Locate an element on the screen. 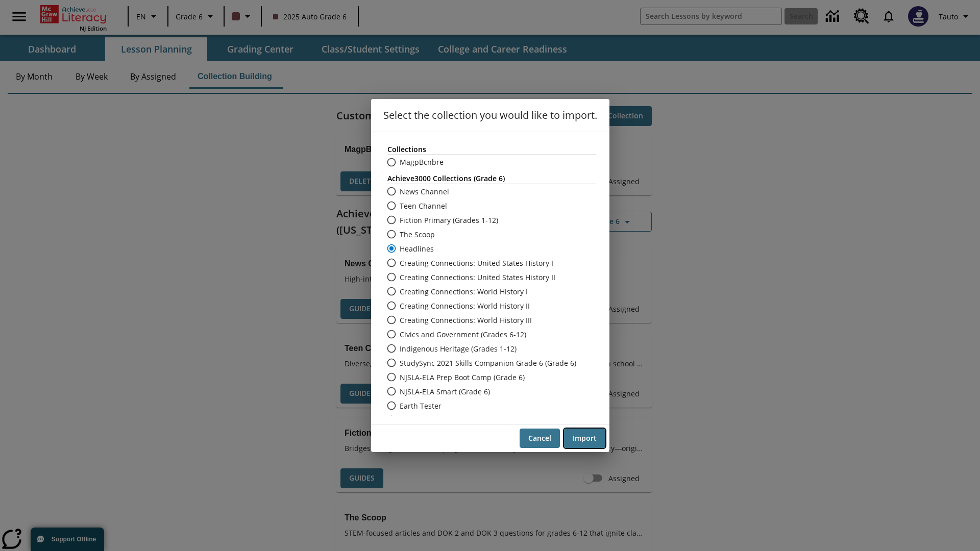 This screenshot has width=980, height=551. span: NJSLA-ELA Prep Boot Camp (Grade 6) is located at coordinates (462, 377).